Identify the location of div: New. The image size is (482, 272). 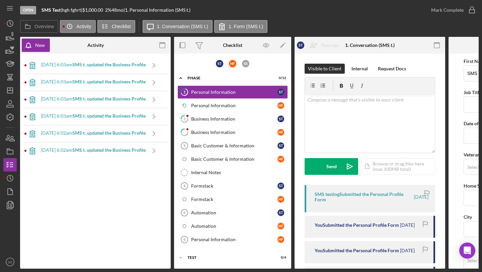
(40, 45).